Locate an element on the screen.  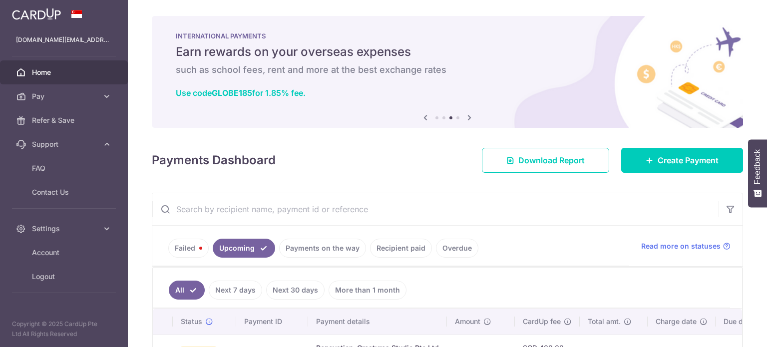
a: Next 7 days is located at coordinates (235, 290).